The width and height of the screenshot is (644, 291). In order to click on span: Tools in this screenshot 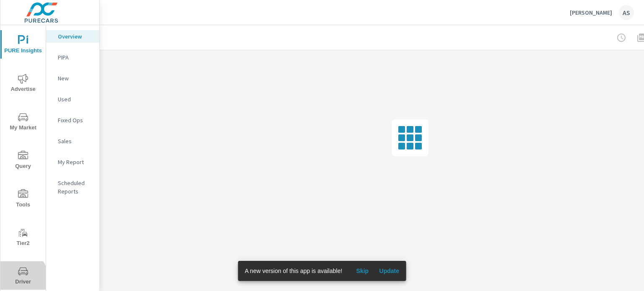, I will do `click(23, 200)`.